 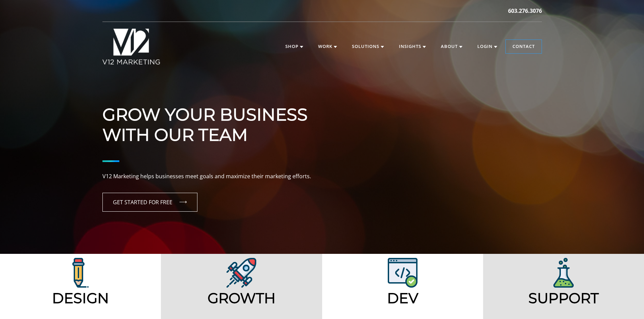 What do you see at coordinates (487, 46) in the screenshot?
I see `a: Login` at bounding box center [487, 46].